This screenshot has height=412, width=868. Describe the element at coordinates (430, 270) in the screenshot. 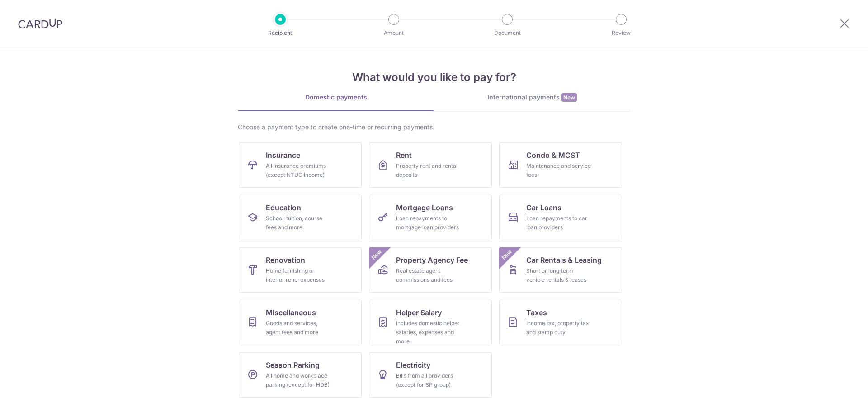

I see `a: Property Agency FeeReal estate agent commissions and feesNew` at that location.